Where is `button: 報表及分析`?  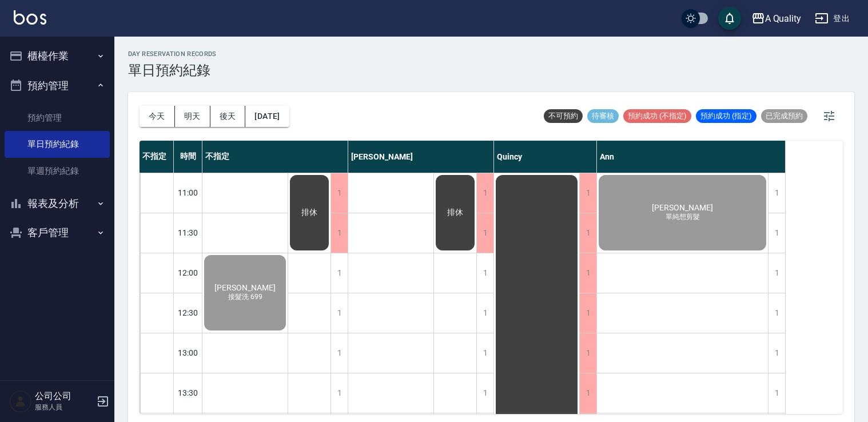
button: 報表及分析 is located at coordinates (57, 204).